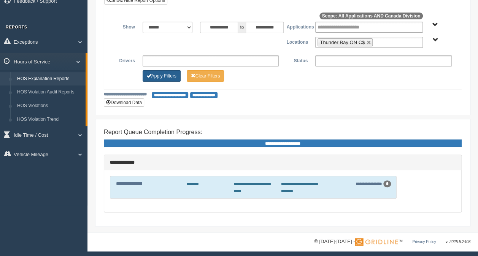 The width and height of the screenshot is (478, 256). Describe the element at coordinates (282, 132) in the screenshot. I see `h4: Report Queue Completion Progress:` at that location.